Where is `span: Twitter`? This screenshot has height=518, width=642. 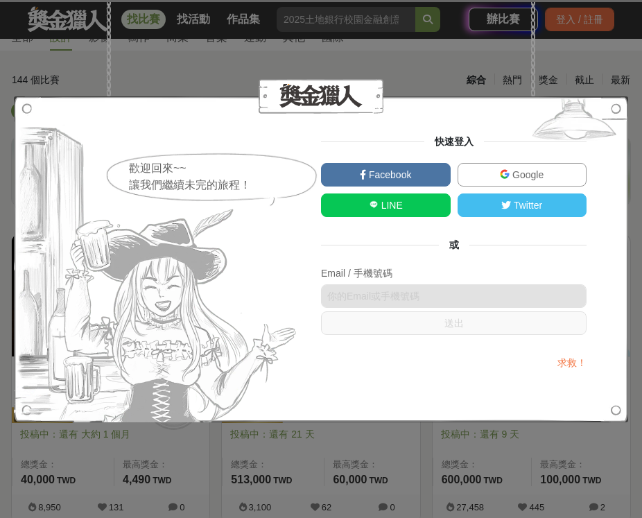
span: Twitter is located at coordinates (526, 205).